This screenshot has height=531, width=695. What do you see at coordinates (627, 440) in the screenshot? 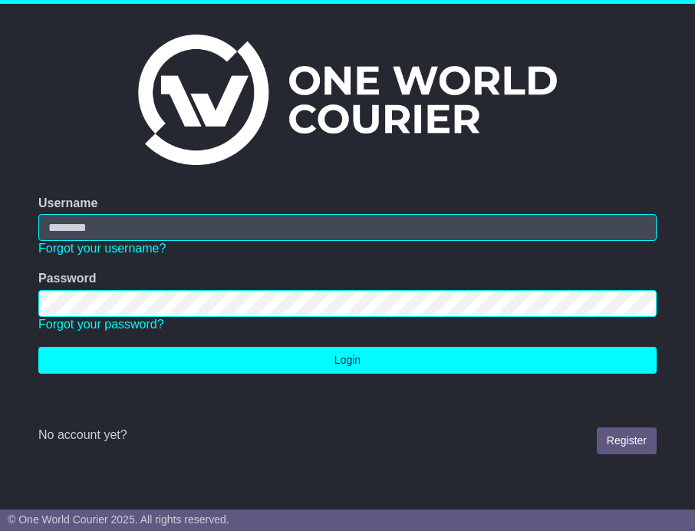
I see `a: Register` at bounding box center [627, 440].